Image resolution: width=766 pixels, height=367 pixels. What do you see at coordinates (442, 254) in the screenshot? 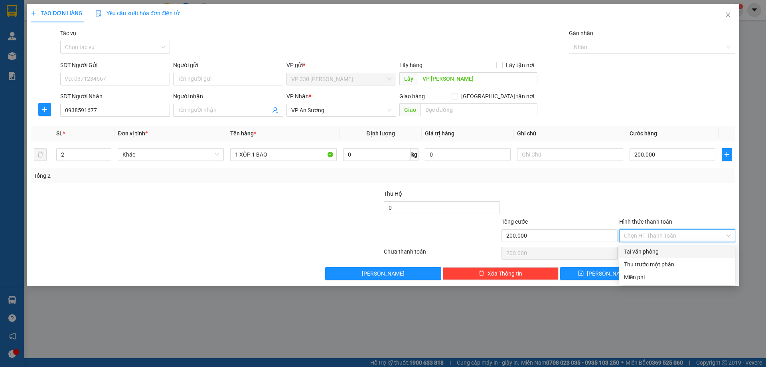
I see `div: Chưa thanh toán` at bounding box center [442, 254].